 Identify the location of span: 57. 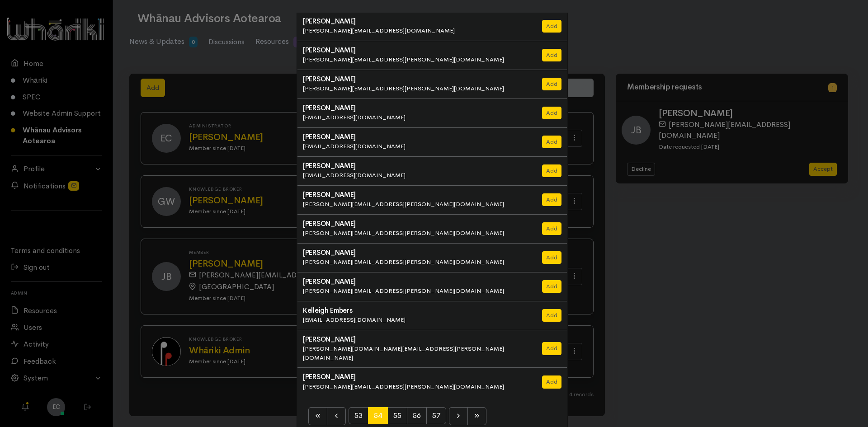
(436, 416).